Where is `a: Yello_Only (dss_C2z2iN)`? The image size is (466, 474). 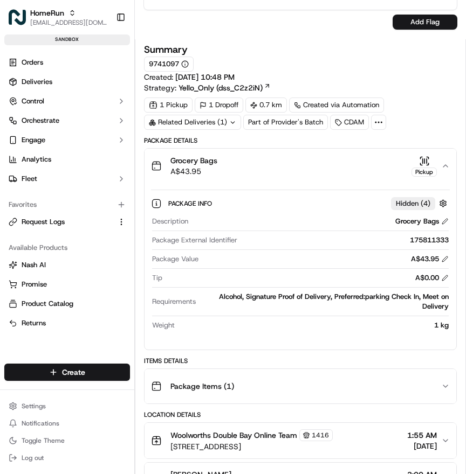
a: Yello_Only (dss_C2z2iN) is located at coordinates (224, 88).